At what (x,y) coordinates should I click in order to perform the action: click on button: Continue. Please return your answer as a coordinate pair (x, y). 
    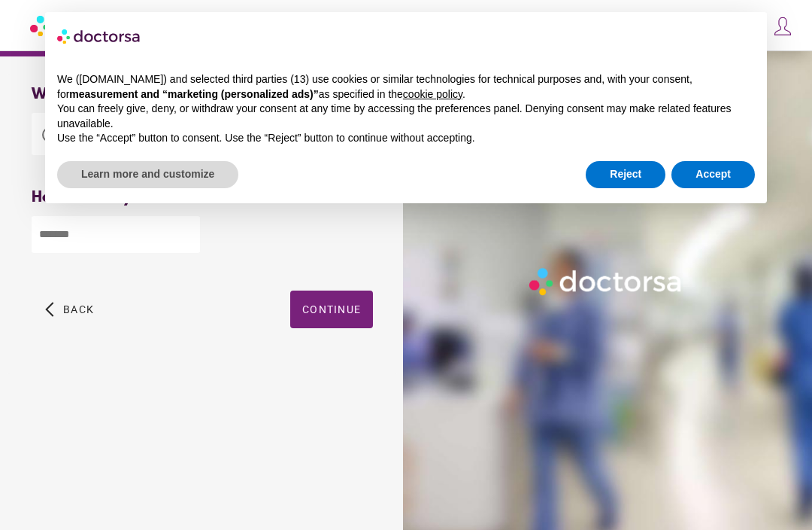
    Looking at the image, I should click on (332, 309).